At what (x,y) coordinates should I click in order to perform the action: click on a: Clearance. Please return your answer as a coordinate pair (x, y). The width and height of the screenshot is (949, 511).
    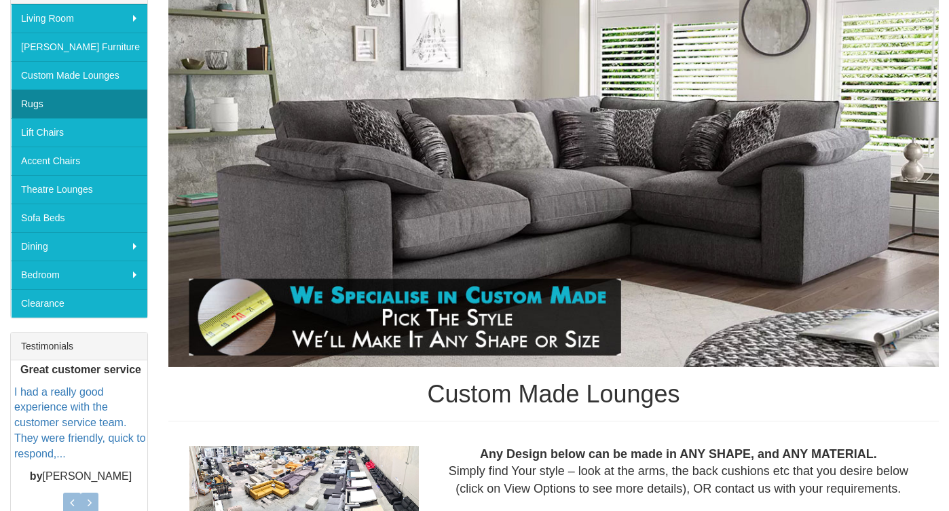
    Looking at the image, I should click on (79, 304).